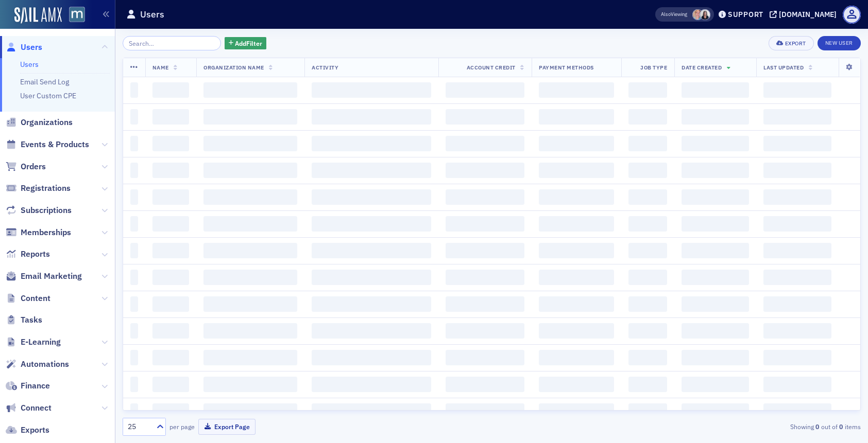 This screenshot has width=868, height=443. Describe the element at coordinates (38, 232) in the screenshot. I see `a: Memberships` at that location.